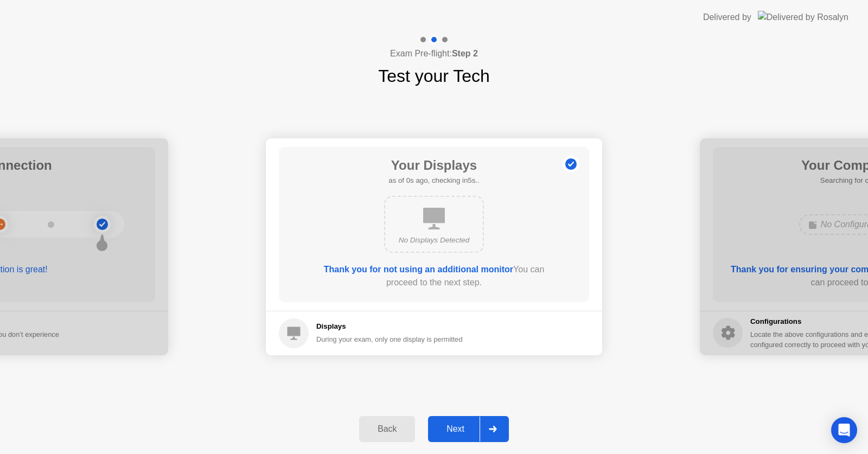 The height and width of the screenshot is (454, 868). Describe the element at coordinates (390, 326) in the screenshot. I see `h5: Displays` at that location.